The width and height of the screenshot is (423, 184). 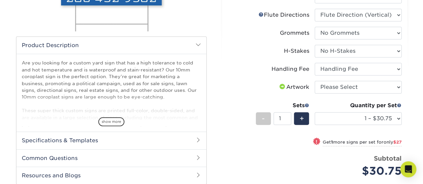 What do you see at coordinates (362, 143) in the screenshot?
I see `small: Get more signs per set for` at bounding box center [362, 143].